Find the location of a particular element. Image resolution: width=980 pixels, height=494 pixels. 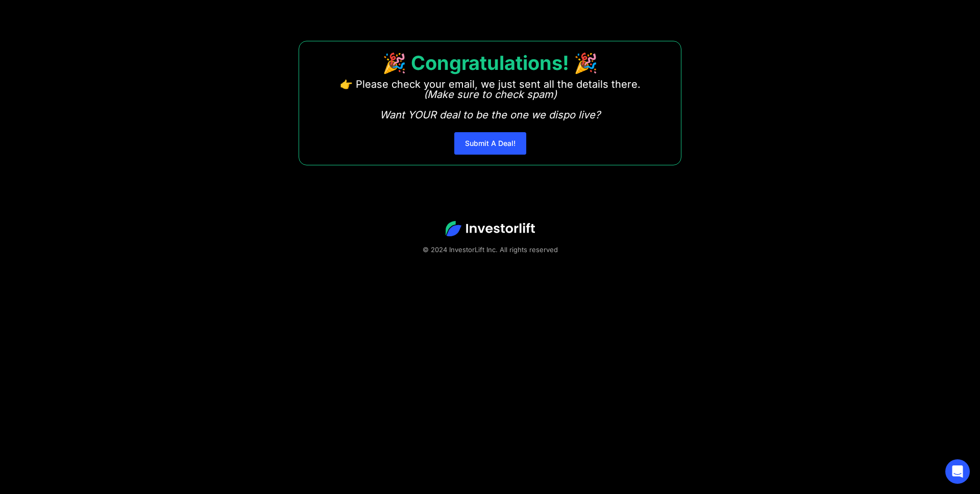

a: Submit A Deal! is located at coordinates (490, 143).